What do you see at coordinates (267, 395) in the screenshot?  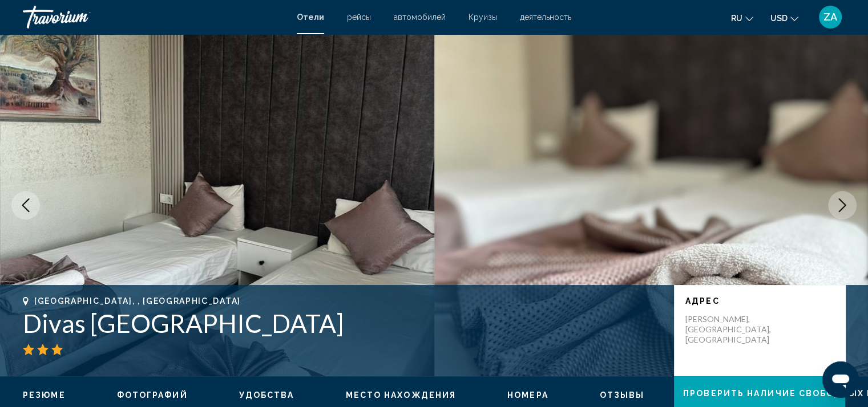 I see `button: Удобства` at bounding box center [267, 395].